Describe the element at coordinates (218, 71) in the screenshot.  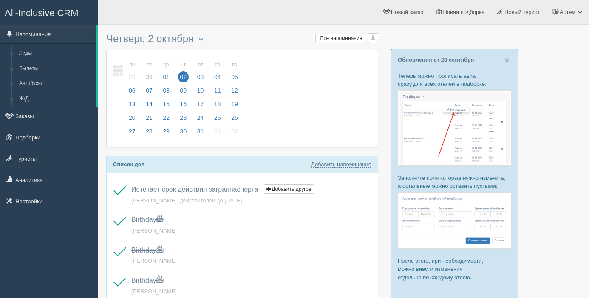
I see `a: сб 04` at that location.